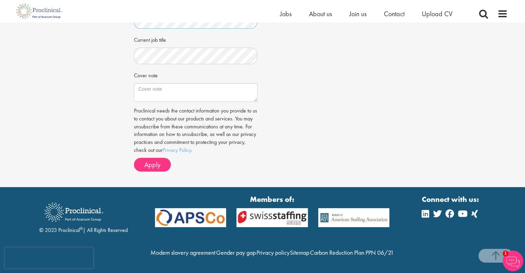  Describe the element at coordinates (74, 212) in the screenshot. I see `img: Proclinical Recruitment` at that location.